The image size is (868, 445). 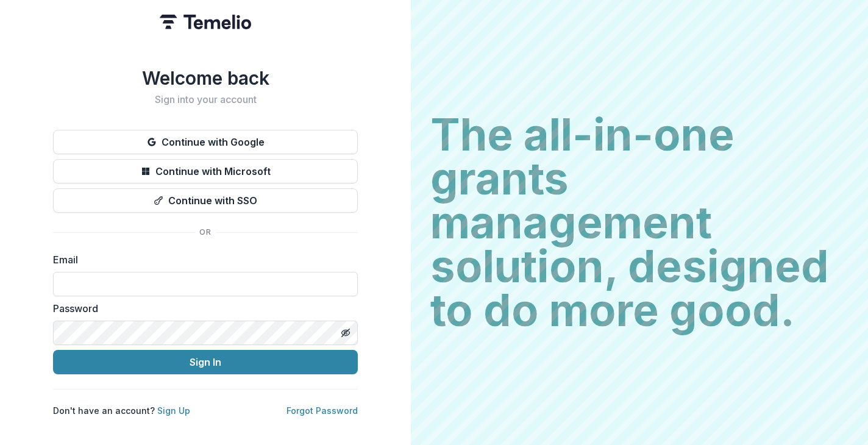 What do you see at coordinates (205, 142) in the screenshot?
I see `button: Continue with Google` at bounding box center [205, 142].